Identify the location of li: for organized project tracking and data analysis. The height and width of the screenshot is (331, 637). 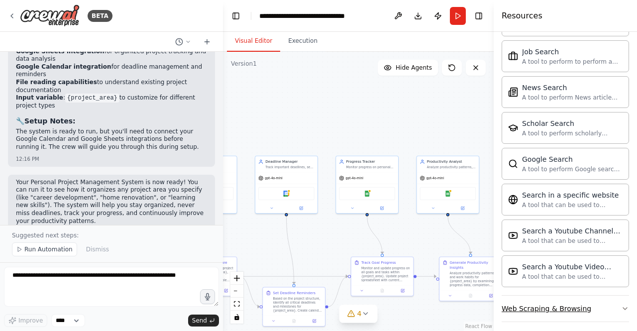
(112, 55).